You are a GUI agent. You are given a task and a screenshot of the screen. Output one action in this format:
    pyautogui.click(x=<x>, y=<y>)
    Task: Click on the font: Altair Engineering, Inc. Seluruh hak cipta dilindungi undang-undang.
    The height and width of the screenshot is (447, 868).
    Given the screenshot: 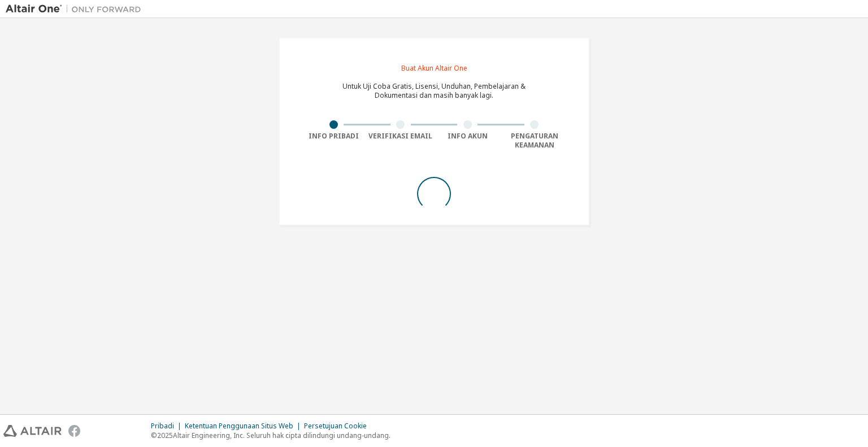 What is the action you would take?
    pyautogui.click(x=282, y=435)
    